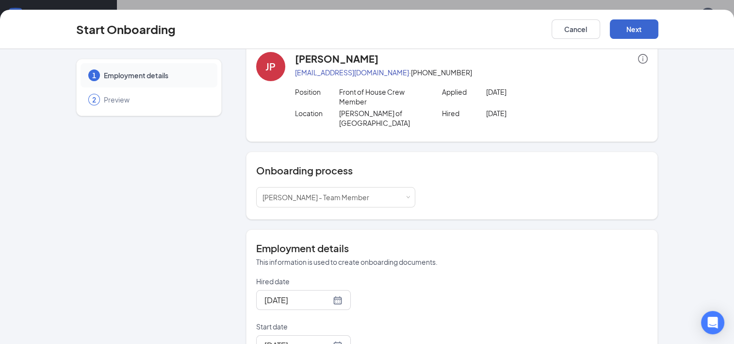 The width and height of the screenshot is (734, 344). I want to click on p: Front of House Crew Member, so click(383, 97).